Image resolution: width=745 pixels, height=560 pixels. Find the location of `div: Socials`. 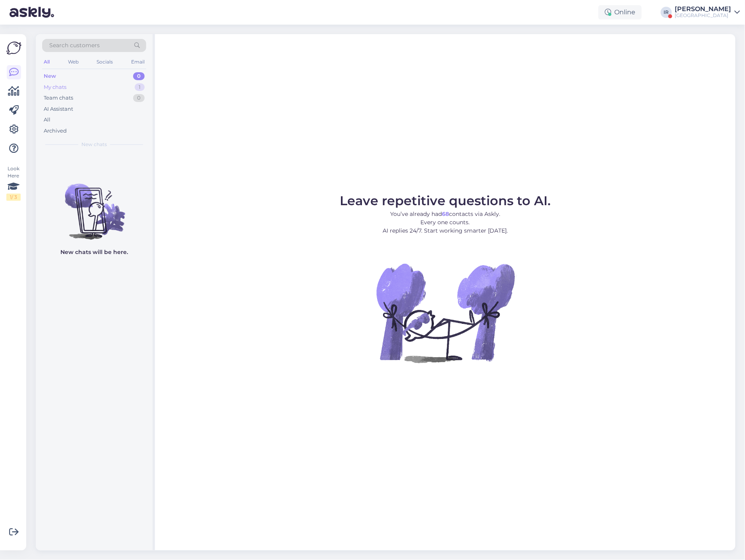

div: Socials is located at coordinates (105, 62).